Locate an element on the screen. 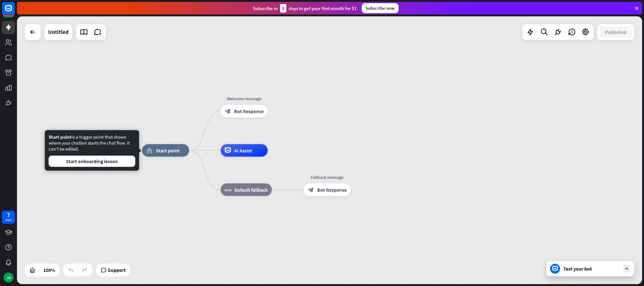 Image resolution: width=644 pixels, height=286 pixels. div: is a trigger point that shows where your chatbot starts the chat flow. It can't be edited. is located at coordinates (92, 150).